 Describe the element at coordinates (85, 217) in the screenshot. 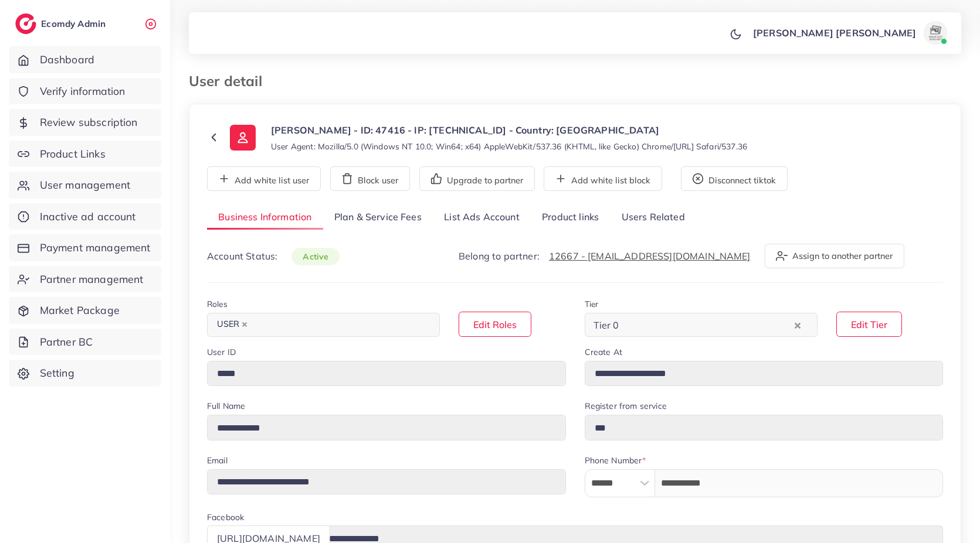

I see `a: Inactive ad account` at that location.